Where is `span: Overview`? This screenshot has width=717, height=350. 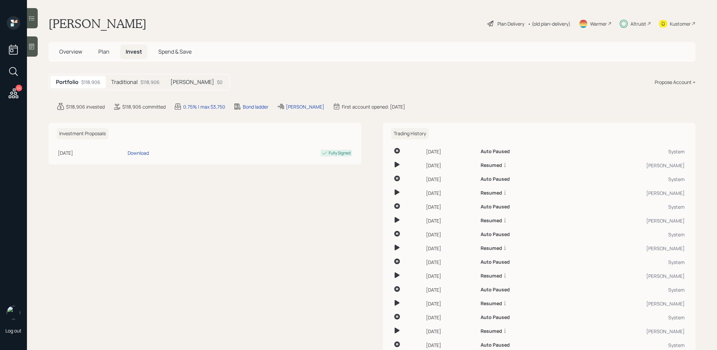 span: Overview is located at coordinates (71, 52).